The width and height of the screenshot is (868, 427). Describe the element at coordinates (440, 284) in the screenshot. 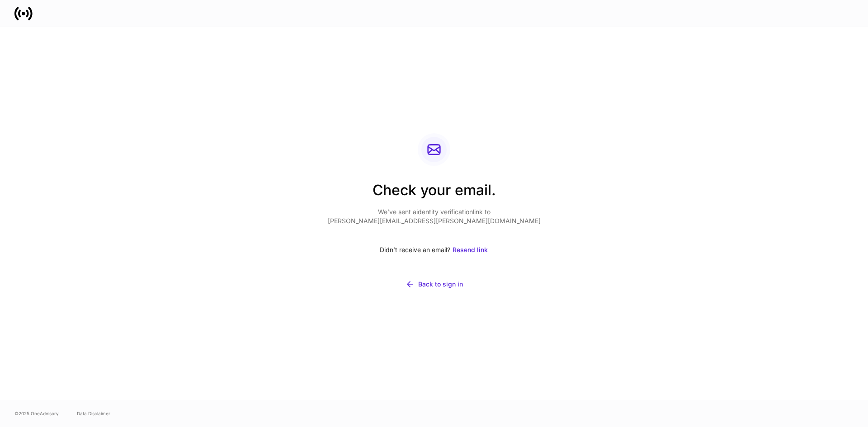

I see `div: Back to sign in` at that location.